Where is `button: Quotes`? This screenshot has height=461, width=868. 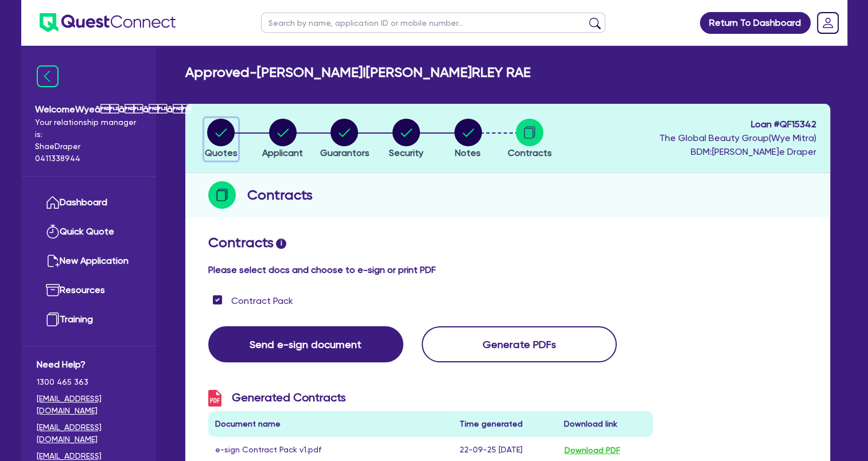 button: Quotes is located at coordinates (221, 139).